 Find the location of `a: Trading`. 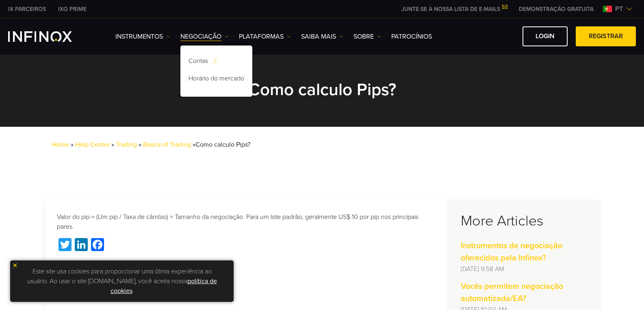

a: Trading is located at coordinates (126, 145).